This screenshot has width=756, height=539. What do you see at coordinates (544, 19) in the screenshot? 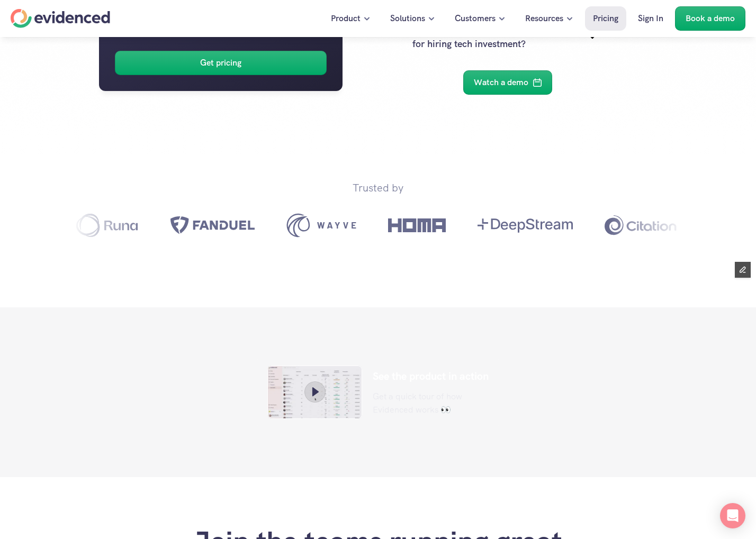
I see `p: Resources` at bounding box center [544, 19].